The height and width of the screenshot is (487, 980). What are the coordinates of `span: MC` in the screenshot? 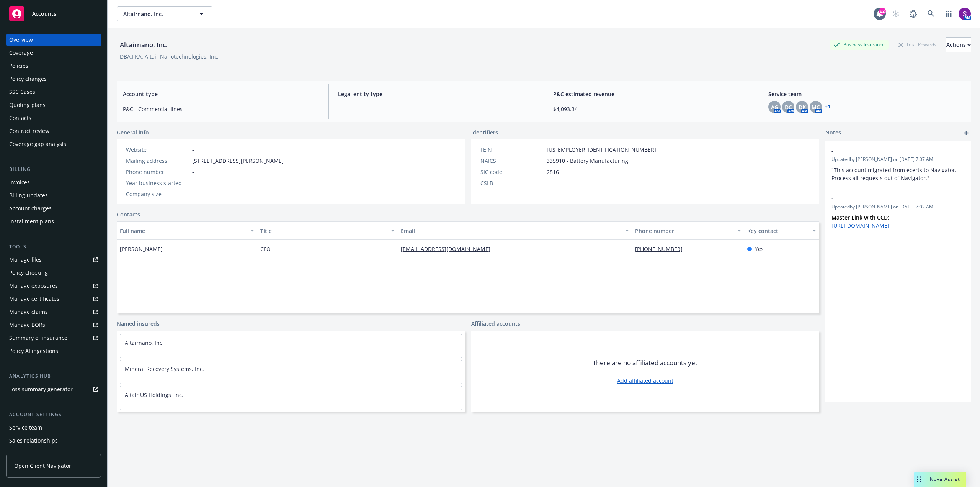 It's located at (816, 107).